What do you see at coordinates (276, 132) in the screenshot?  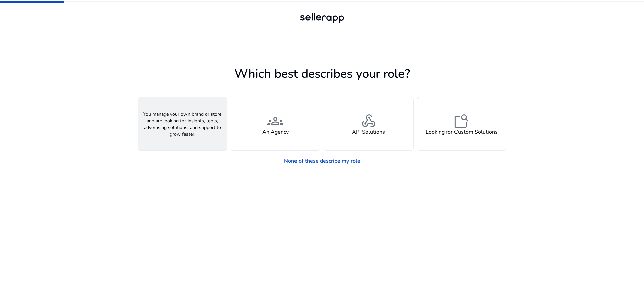 I see `h4: An Agency` at bounding box center [276, 132].